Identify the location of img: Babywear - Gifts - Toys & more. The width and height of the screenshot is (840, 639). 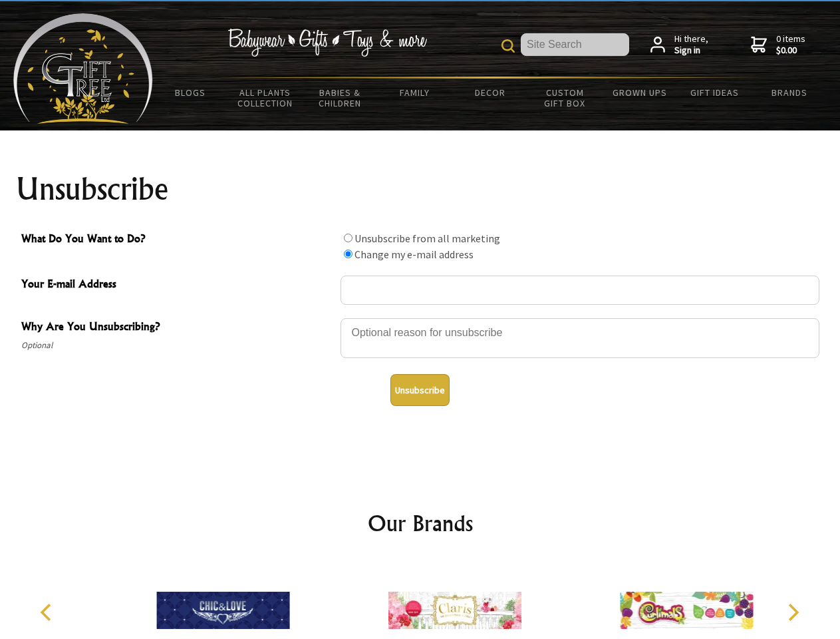
(327, 42).